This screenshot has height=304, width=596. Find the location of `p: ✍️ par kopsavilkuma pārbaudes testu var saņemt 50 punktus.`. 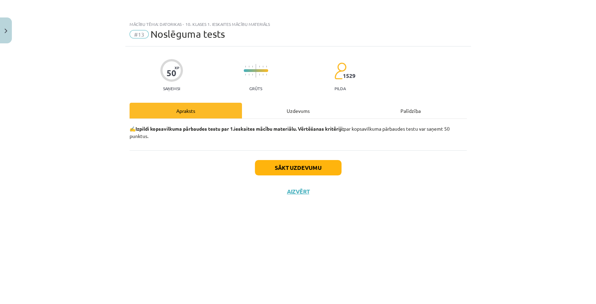

p: ✍️ par kopsavilkuma pārbaudes testu var saņemt 50 punktus. is located at coordinates (298, 132).